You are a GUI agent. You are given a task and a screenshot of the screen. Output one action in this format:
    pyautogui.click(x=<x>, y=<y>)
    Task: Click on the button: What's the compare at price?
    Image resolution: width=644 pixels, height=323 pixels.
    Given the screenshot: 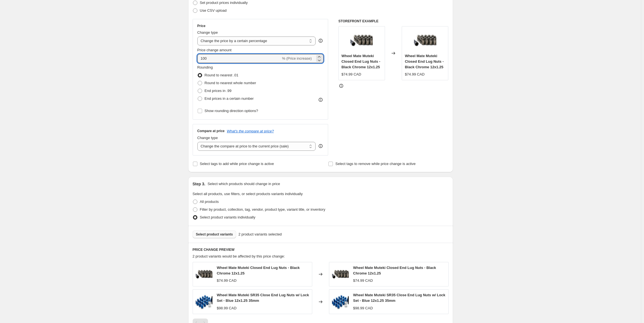 What is the action you would take?
    pyautogui.click(x=250, y=131)
    